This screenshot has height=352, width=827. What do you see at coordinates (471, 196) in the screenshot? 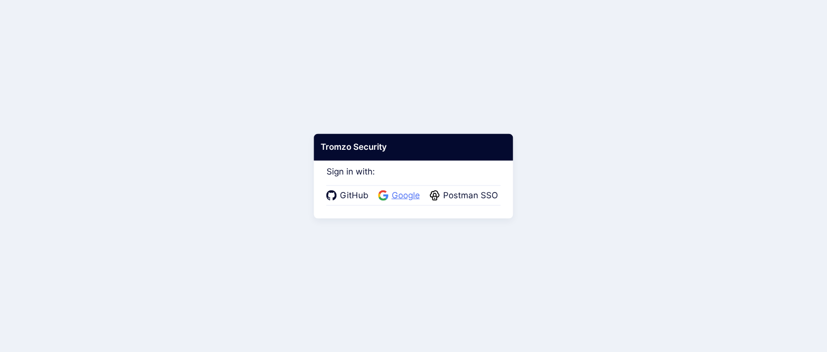
I see `span: Postman SSO` at bounding box center [471, 196].